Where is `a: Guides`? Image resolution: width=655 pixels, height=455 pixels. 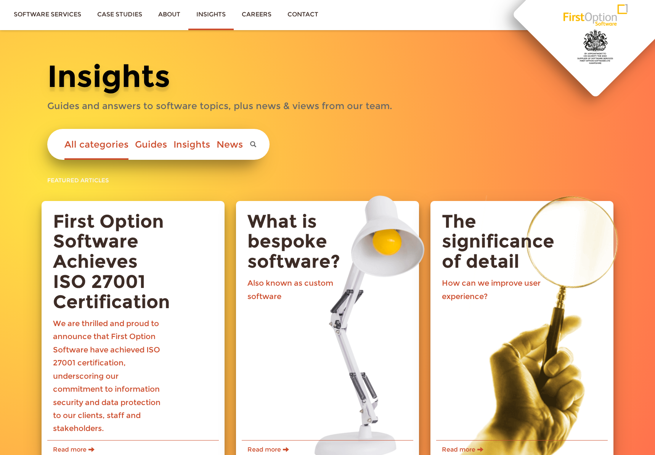 a: Guides is located at coordinates (151, 144).